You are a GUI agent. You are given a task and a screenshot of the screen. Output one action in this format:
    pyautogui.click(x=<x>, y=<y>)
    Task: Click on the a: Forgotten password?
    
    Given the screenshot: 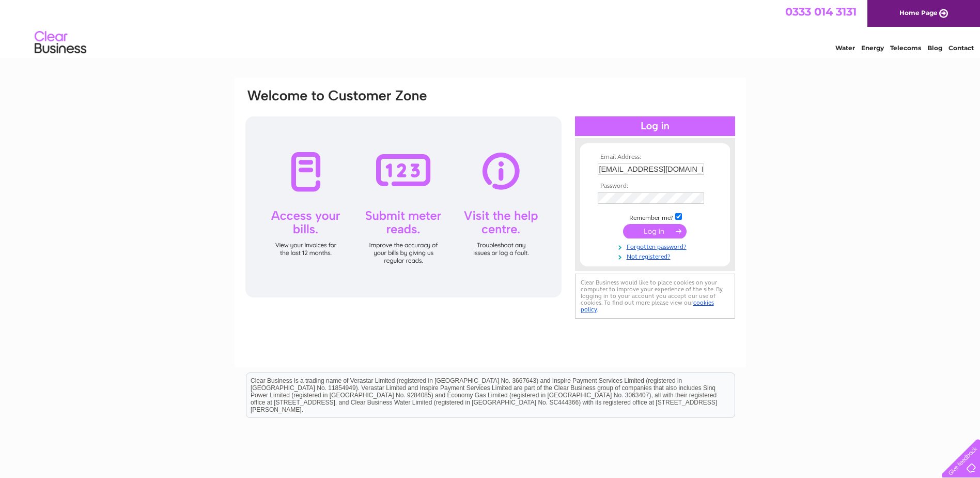 What is the action you would take?
    pyautogui.click(x=656, y=245)
    